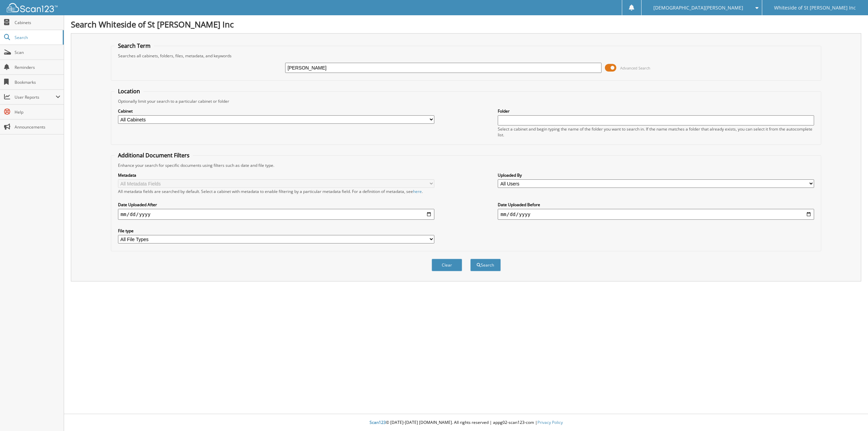  What do you see at coordinates (134, 46) in the screenshot?
I see `legend: Search Term` at bounding box center [134, 46].